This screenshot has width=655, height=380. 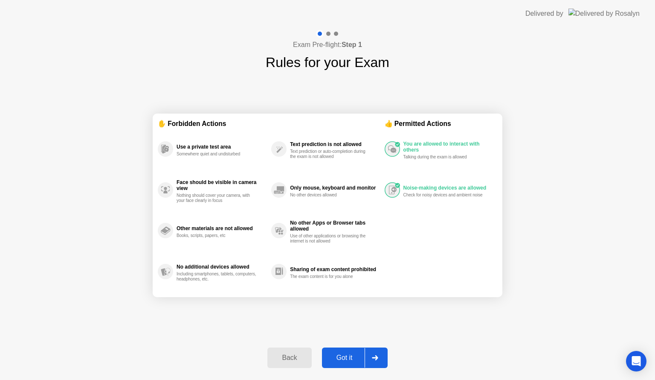 I want to click on div: Use of other applications or browsing the internet is not allowed, so click(x=330, y=239).